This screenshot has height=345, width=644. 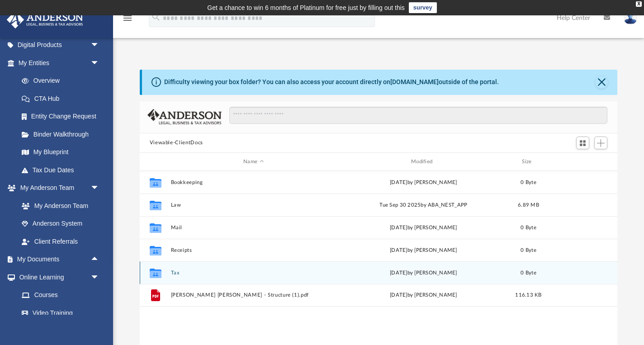 What do you see at coordinates (58, 205) in the screenshot?
I see `a: My Anderson Team` at bounding box center [58, 205].